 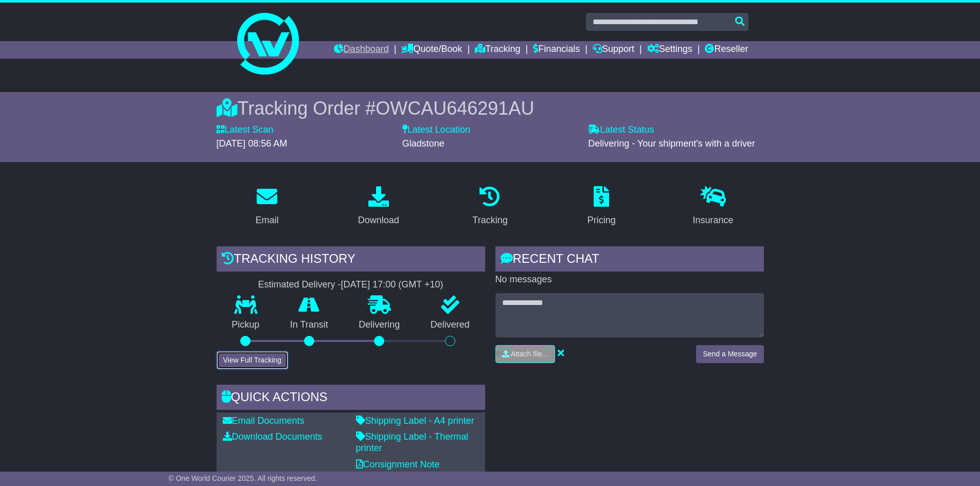 I want to click on p: In Transit, so click(x=309, y=325).